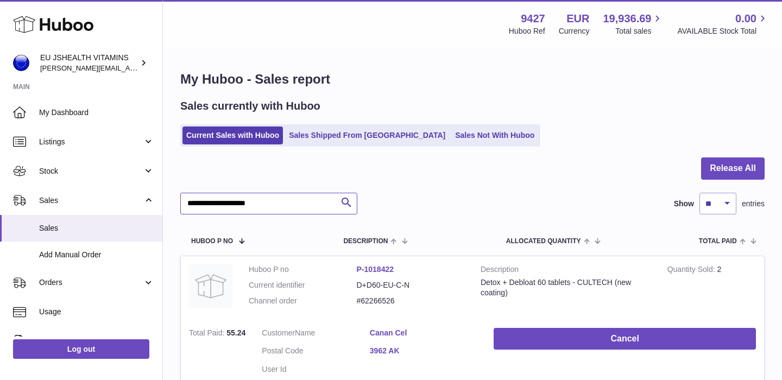 The height and width of the screenshot is (380, 782). What do you see at coordinates (212, 241) in the screenshot?
I see `span: Huboo P no` at bounding box center [212, 241].